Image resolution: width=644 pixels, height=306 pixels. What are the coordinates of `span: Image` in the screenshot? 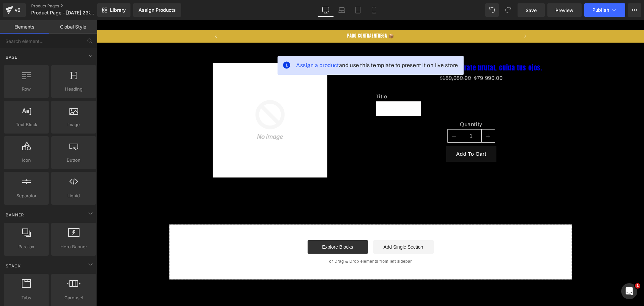 It's located at (74, 125).